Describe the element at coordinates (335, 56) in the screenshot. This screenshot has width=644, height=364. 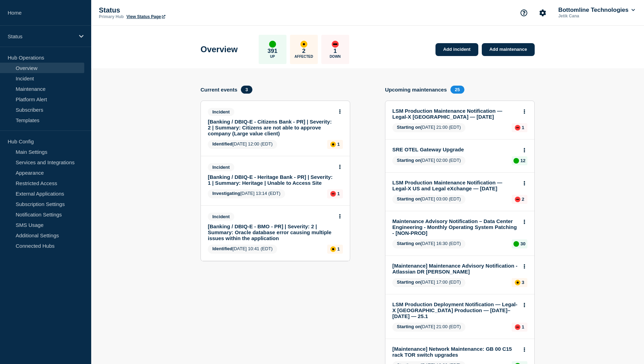
I see `p: Down` at that location.